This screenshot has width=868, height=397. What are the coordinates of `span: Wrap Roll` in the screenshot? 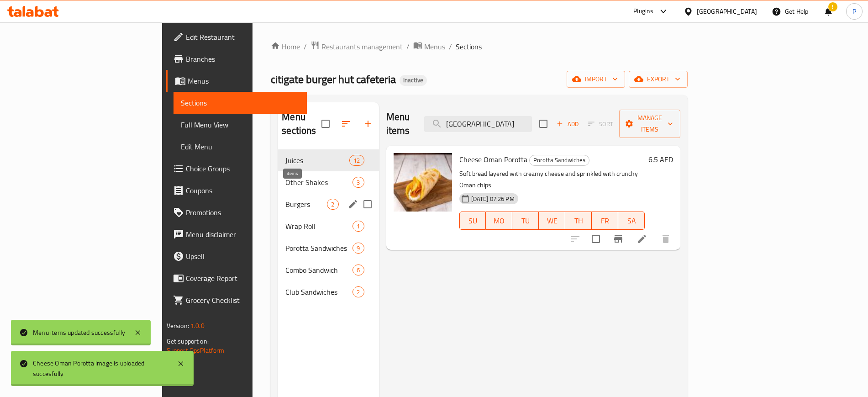 It's located at (319, 226).